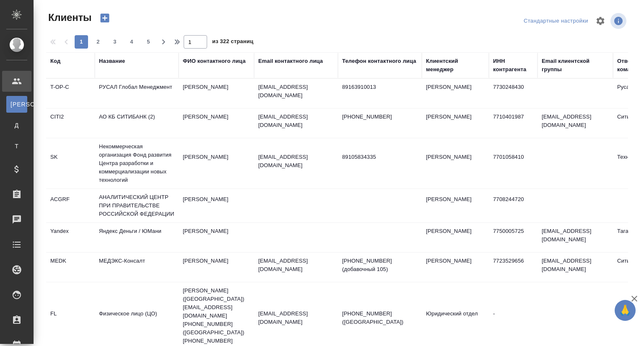 The image size is (644, 346). I want to click on div: Название, so click(112, 61).